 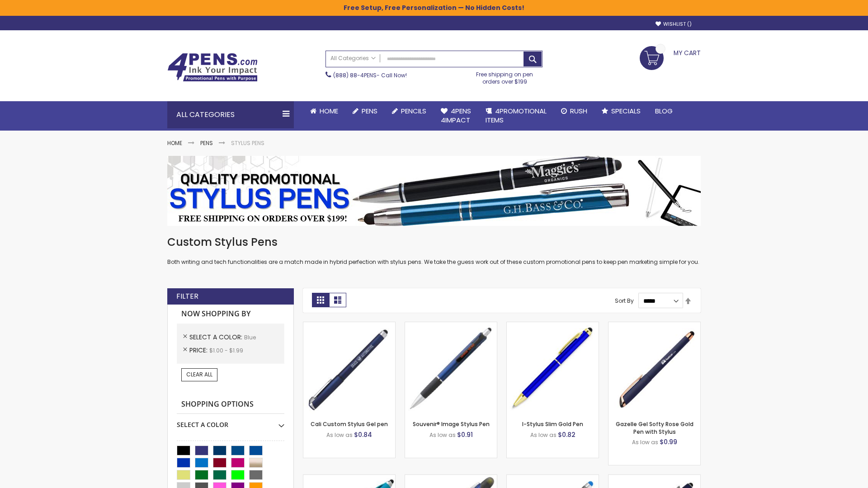 I want to click on strong: Stylus Pens, so click(x=248, y=143).